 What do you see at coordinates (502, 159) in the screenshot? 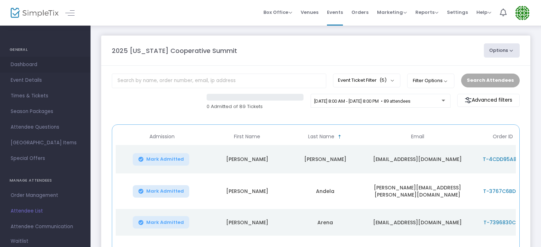
I see `span: T-4CDD95A8-3` at bounding box center [502, 159].